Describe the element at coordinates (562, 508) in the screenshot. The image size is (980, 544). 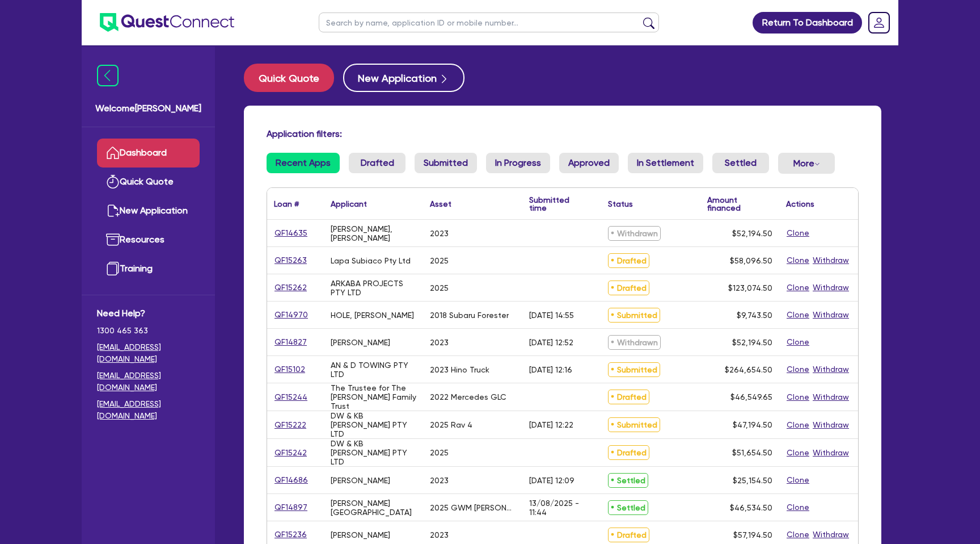
I see `div: 13/08/2025 - 11:44` at that location.